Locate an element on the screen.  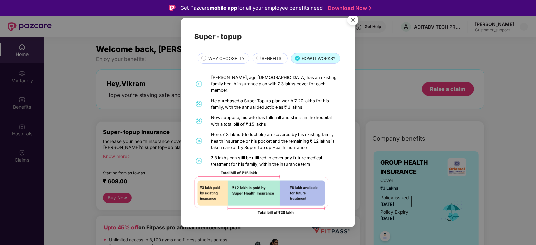
img: Logo is located at coordinates (172, 8).